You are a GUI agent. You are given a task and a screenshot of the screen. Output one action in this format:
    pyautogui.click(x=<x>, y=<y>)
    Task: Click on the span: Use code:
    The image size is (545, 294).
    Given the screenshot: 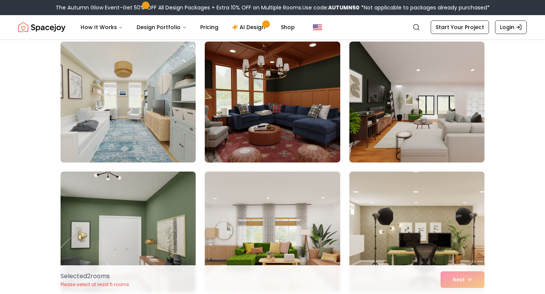 What is the action you would take?
    pyautogui.click(x=331, y=8)
    